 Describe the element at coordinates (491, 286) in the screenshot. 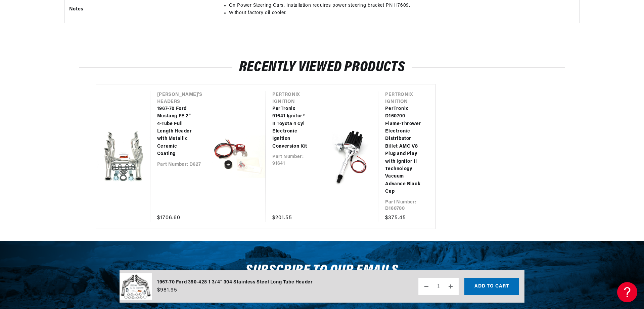

I see `button: Add to cart` at that location.